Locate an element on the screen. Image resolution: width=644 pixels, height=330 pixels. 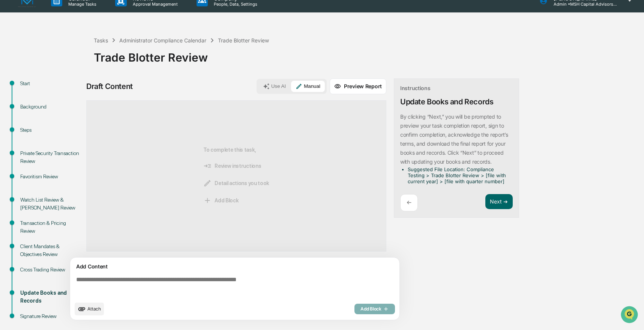
span: Attach is located at coordinates (94, 308).